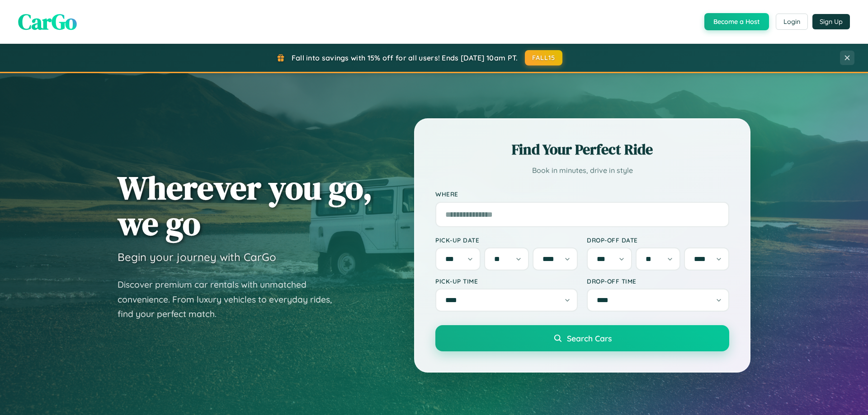  What do you see at coordinates (589, 338) in the screenshot?
I see `span: Search Cars` at bounding box center [589, 338].